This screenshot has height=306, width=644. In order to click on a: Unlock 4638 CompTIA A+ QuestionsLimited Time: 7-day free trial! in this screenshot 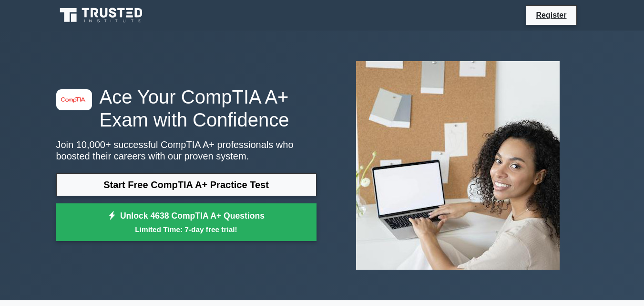, I will do `click(187, 222)`.